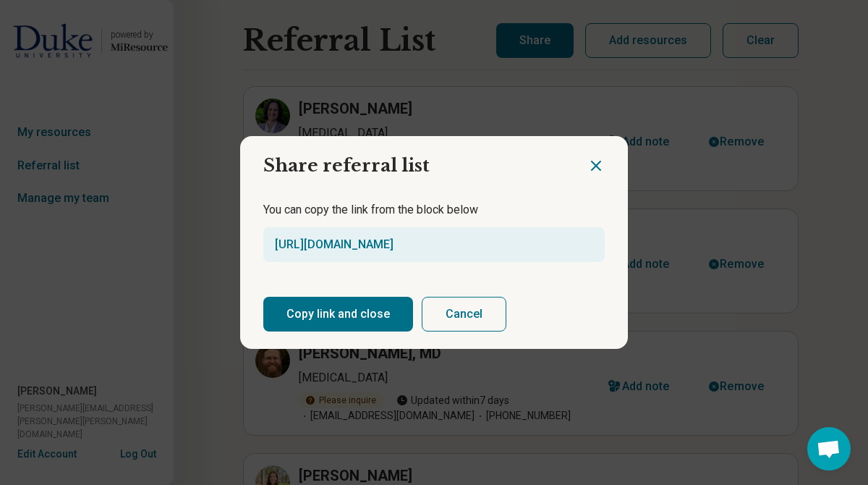 This screenshot has height=485, width=868. What do you see at coordinates (434, 210) in the screenshot?
I see `p: You can copy the link from the block below` at bounding box center [434, 210].